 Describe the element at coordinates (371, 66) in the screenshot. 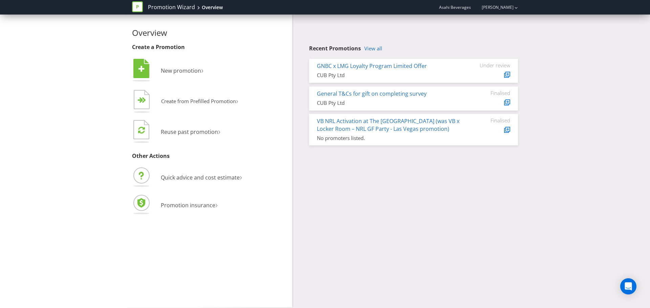

I see `a: GNBC x LMG Loyalty Program Limited Offer` at that location.